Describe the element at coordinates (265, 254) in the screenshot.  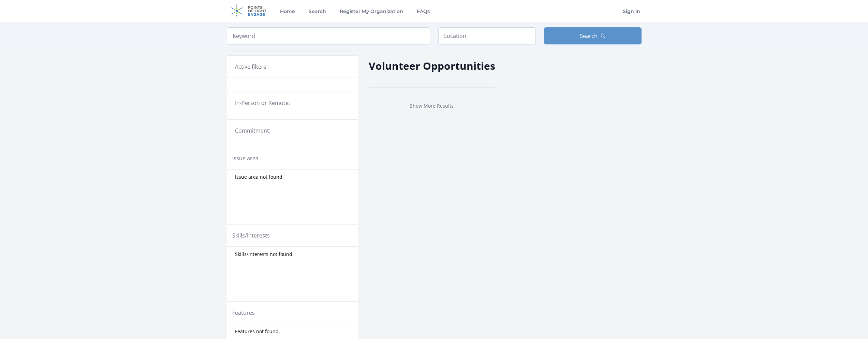
I see `span: Skills/Interests not found.` at that location.